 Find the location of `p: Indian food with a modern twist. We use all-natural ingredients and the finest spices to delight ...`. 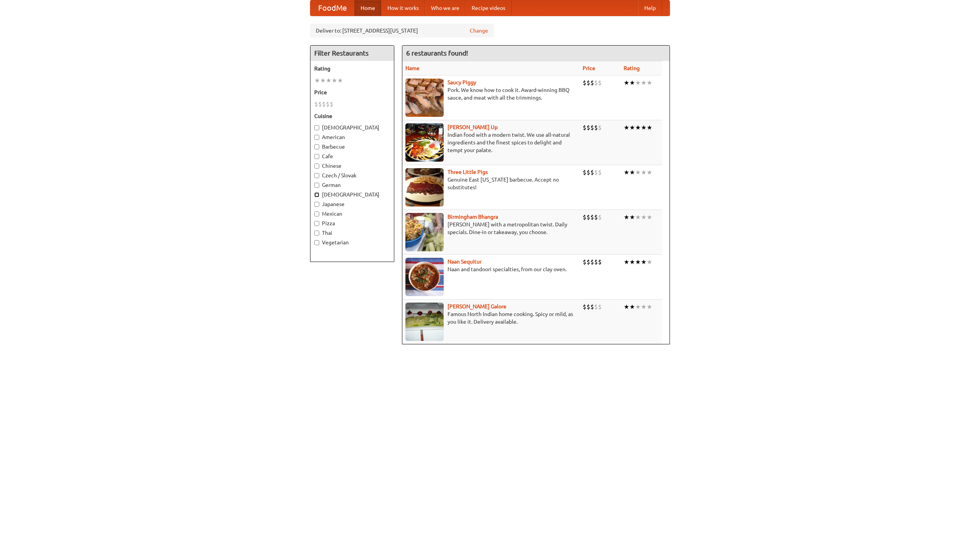

p: Indian food with a modern twist. We use all-natural ingredients and the finest spices to delight ... is located at coordinates (491, 142).